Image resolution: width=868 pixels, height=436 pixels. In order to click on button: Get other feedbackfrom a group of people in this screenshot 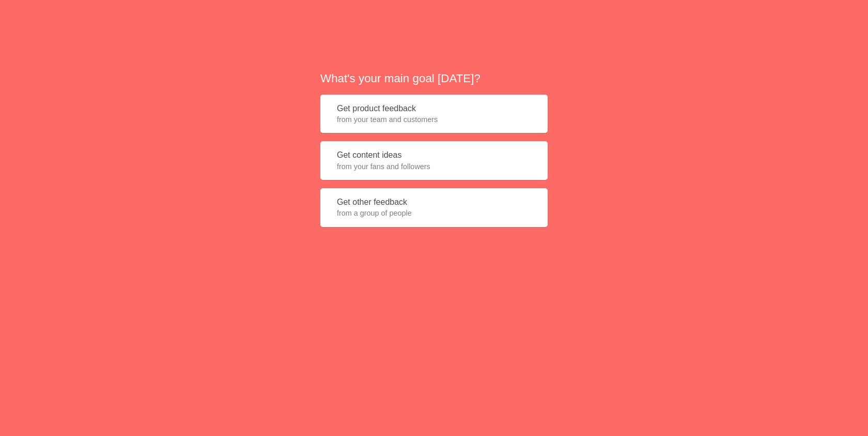, I will do `click(434, 207)`.